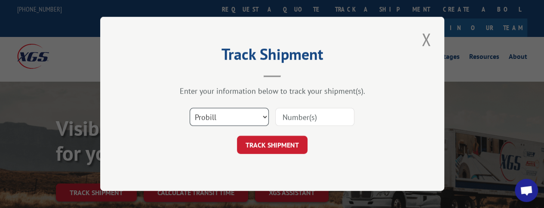 This screenshot has width=544, height=208. Describe the element at coordinates (315, 117) in the screenshot. I see `input: Number(s)` at that location.